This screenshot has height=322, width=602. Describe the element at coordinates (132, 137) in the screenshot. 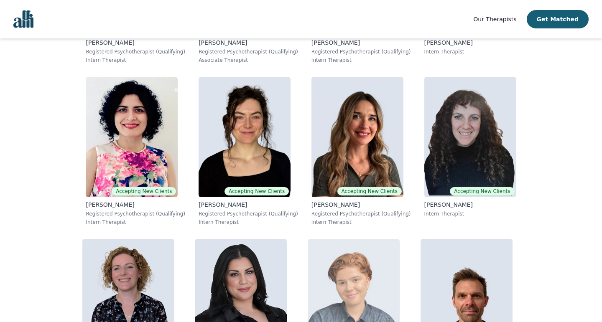

I see `img: Ghazaleh_Bozorg` at that location.